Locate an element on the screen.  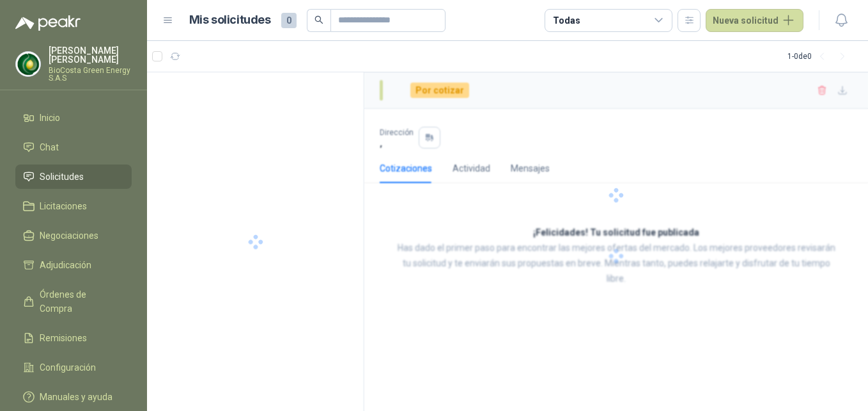
h1: Mis solicitudes is located at coordinates (230, 20).